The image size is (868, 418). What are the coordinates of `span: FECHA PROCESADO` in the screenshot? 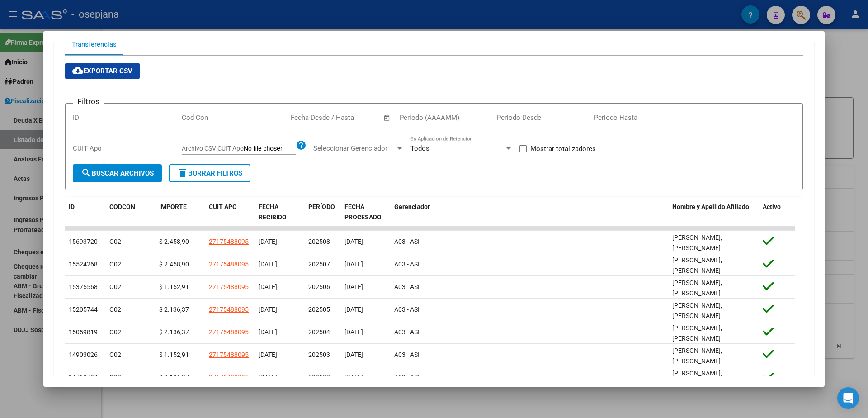 It's located at (363, 212).